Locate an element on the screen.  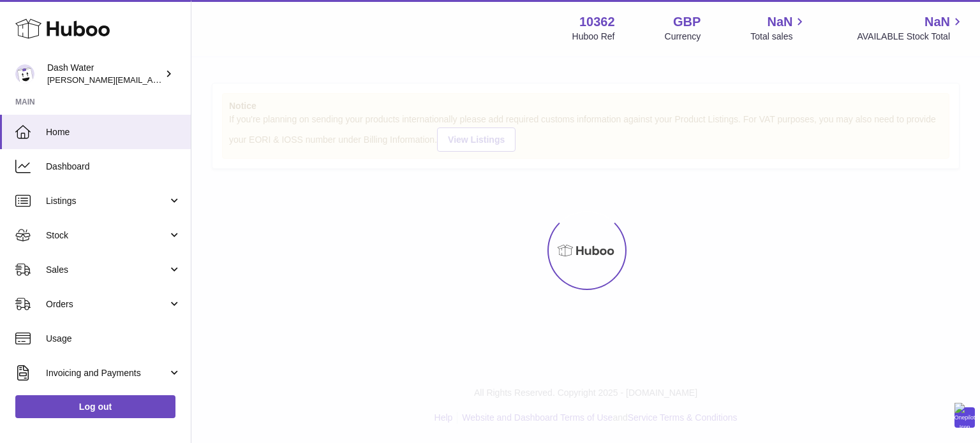
span: Listings is located at coordinates (106, 201).